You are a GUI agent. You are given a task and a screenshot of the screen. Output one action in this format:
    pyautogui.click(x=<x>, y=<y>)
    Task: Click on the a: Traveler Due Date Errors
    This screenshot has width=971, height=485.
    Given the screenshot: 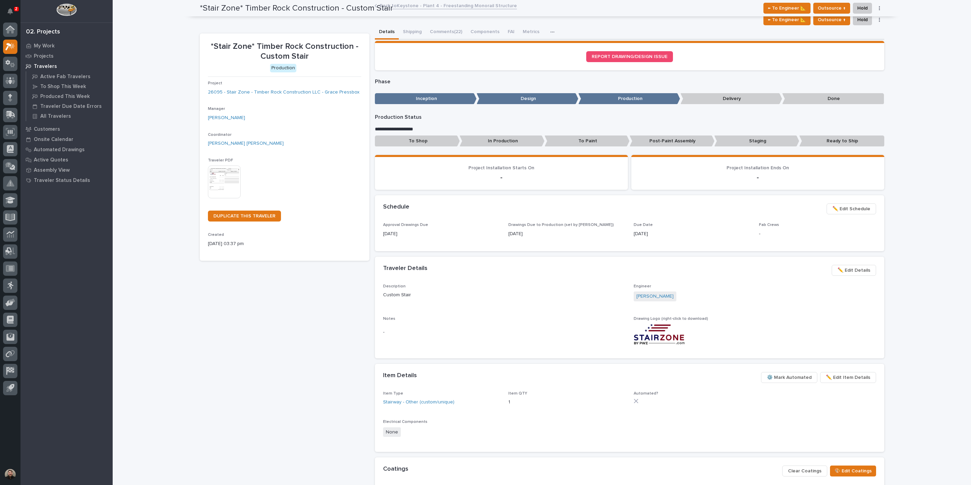 What is the action you would take?
    pyautogui.click(x=69, y=106)
    